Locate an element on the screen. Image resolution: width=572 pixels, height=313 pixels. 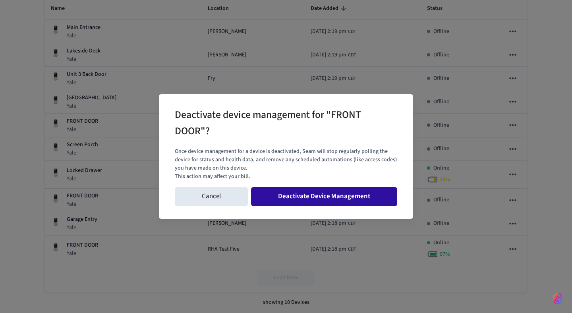
p: This action may affect your bill. is located at coordinates (286, 176).